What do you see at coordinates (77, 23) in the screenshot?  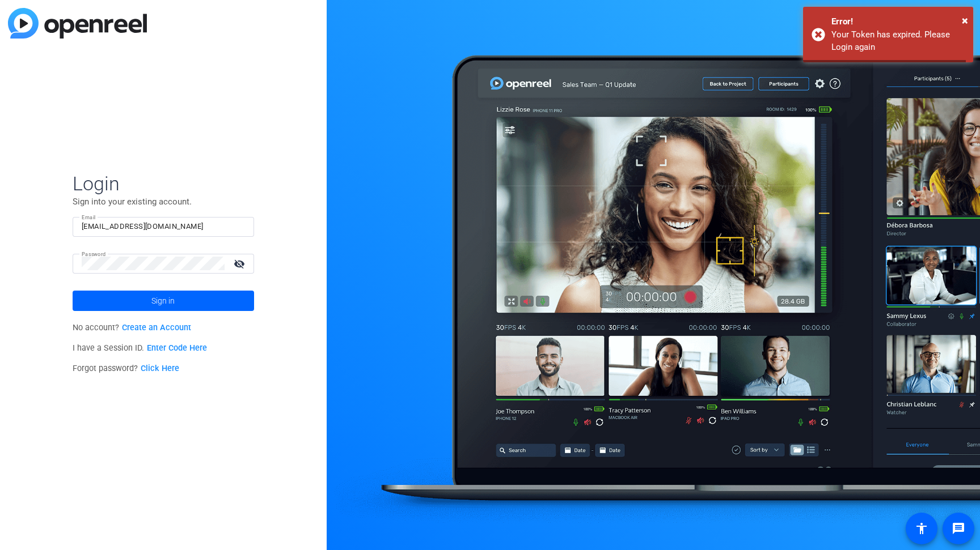 I see `img: blue-gradient.svg` at bounding box center [77, 23].